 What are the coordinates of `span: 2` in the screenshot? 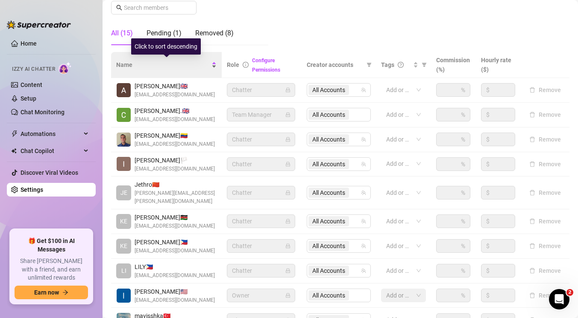 It's located at (569, 293).